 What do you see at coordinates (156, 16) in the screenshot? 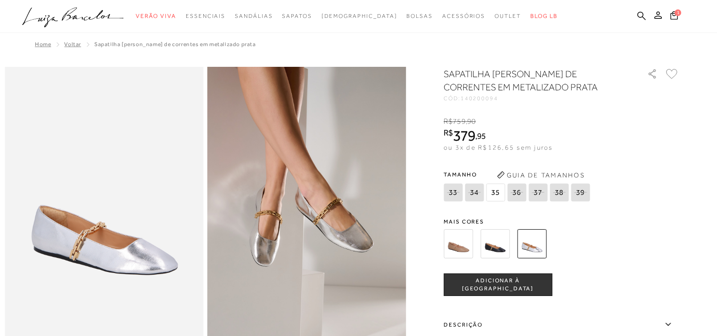
I see `span: Verão Viva` at bounding box center [156, 16].